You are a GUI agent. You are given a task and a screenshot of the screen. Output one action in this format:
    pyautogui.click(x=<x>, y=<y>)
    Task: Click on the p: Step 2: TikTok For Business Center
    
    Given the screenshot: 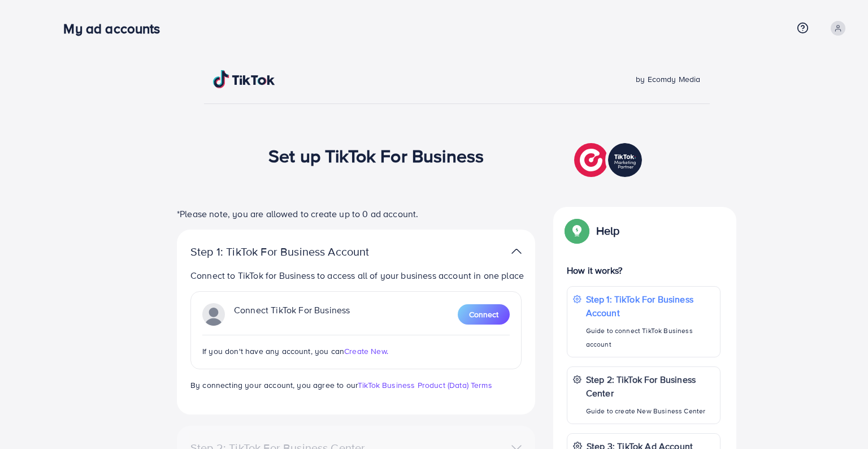 What is the action you would take?
    pyautogui.click(x=650, y=386)
    